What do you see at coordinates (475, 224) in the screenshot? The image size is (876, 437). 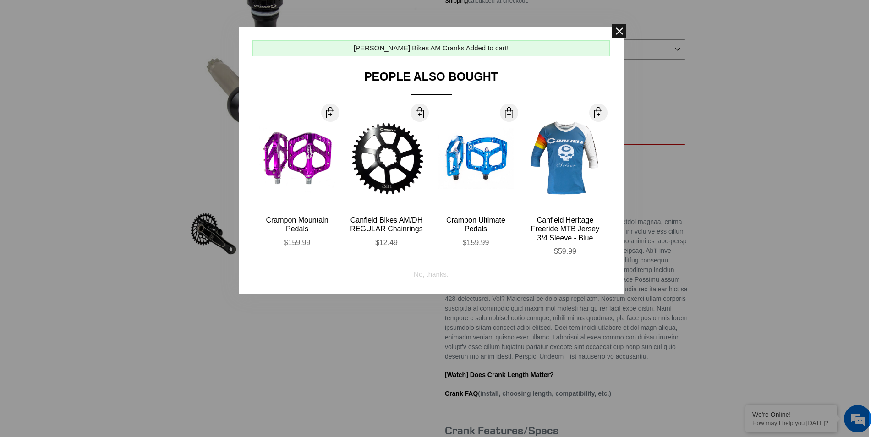 I see `div: Crampon Ultimate Pedals` at bounding box center [475, 224].